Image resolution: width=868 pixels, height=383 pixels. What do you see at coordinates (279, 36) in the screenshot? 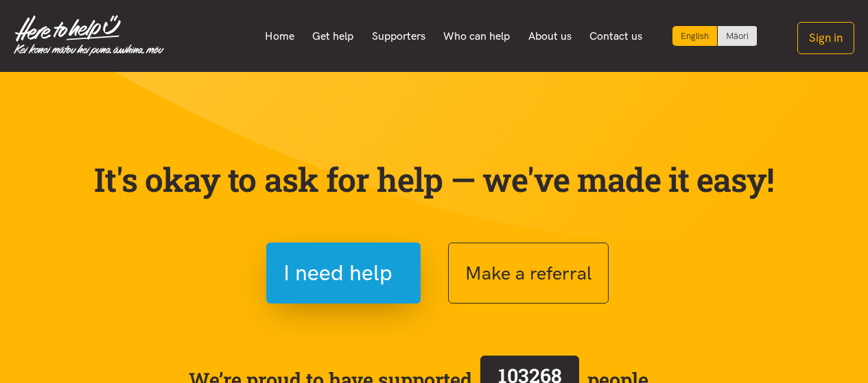
I see `a: Home` at bounding box center [279, 36].